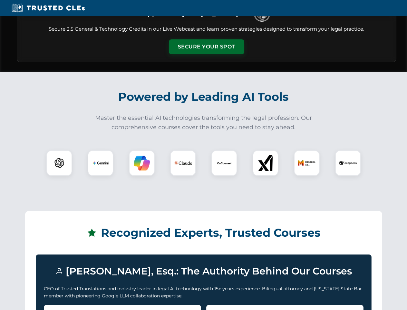 The height and width of the screenshot is (310, 407). Describe the element at coordinates (142, 163) in the screenshot. I see `div: Copilot` at that location.